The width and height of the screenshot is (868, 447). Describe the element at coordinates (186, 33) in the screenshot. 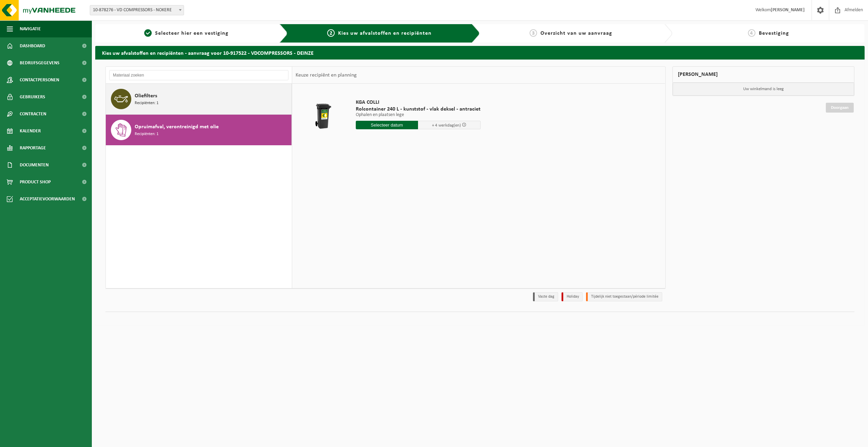

I see `a: 1Selecteer hier een vestiging` at that location.